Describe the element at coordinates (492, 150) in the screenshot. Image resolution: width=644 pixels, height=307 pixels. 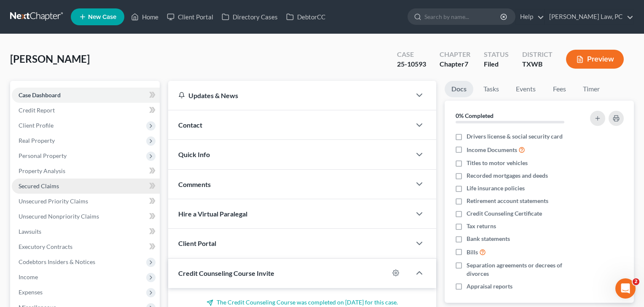
I see `span: Income Documents` at that location.